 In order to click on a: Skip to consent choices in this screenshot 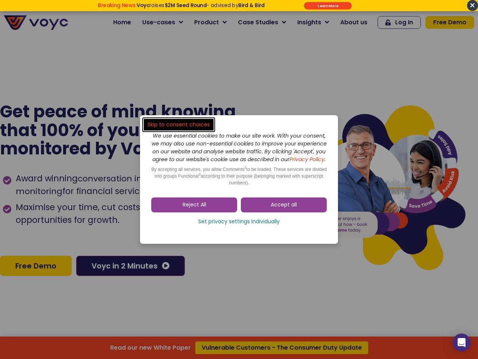, I will do `click(179, 124)`.